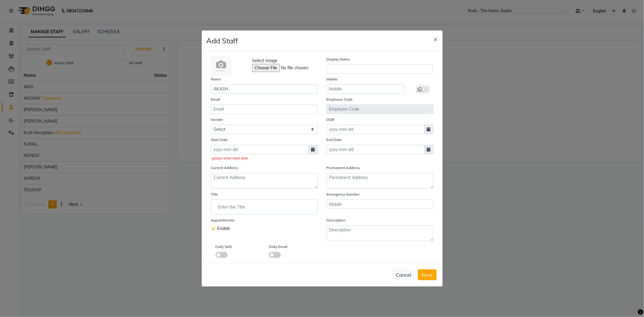 The image size is (644, 317). What do you see at coordinates (224, 228) in the screenshot?
I see `span: Enable` at bounding box center [224, 228].